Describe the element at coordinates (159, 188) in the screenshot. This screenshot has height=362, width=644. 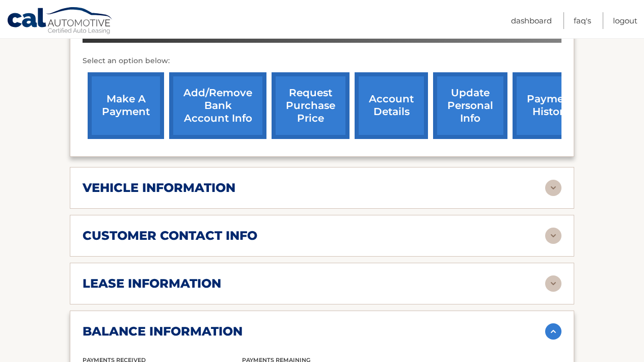
I see `h2: vehicle information` at that location.